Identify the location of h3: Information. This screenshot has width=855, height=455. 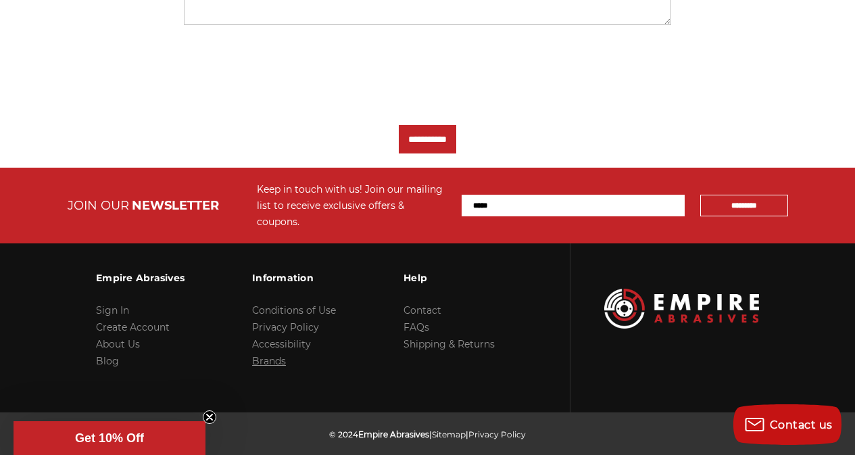
(294, 278).